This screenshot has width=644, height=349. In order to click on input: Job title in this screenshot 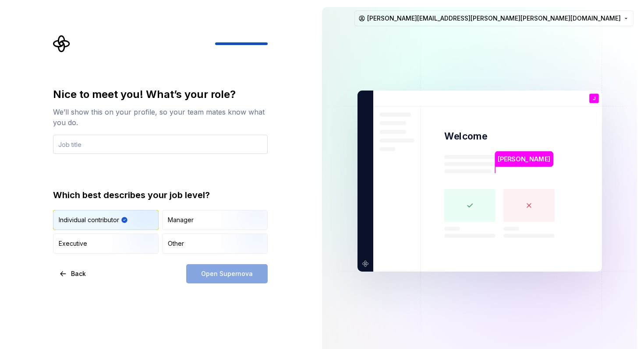, I will do `click(160, 144)`.